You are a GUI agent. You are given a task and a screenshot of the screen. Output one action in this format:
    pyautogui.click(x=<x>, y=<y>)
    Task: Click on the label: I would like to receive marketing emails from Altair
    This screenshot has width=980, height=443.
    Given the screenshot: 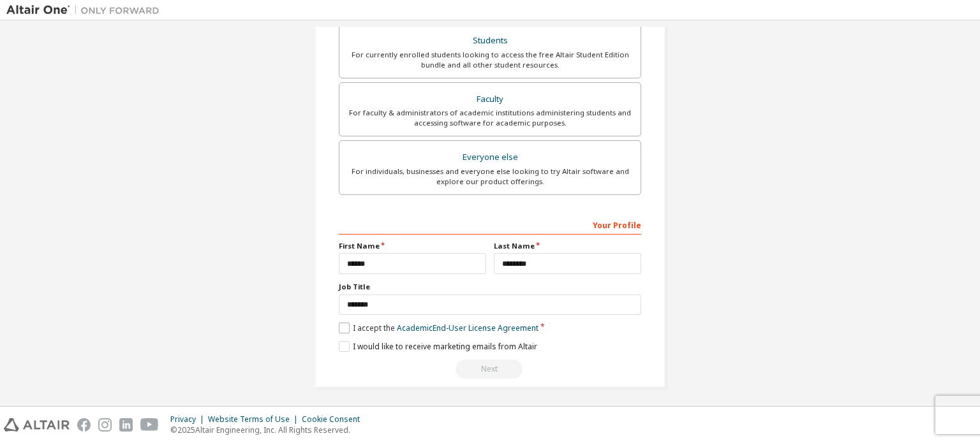 What is the action you would take?
    pyautogui.click(x=438, y=346)
    